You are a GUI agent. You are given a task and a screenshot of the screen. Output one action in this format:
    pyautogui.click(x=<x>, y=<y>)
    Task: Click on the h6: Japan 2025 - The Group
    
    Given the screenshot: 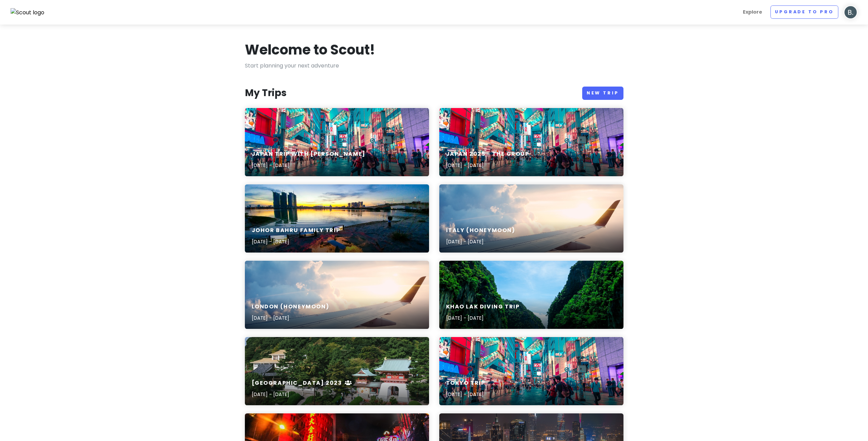 What is the action you would take?
    pyautogui.click(x=488, y=154)
    